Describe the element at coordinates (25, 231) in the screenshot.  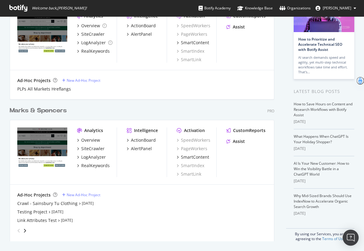
I see `div: angle-right` at that location.